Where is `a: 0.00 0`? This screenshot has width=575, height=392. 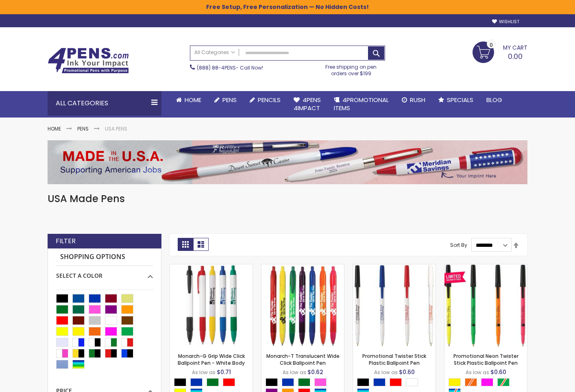
a: 0.00 0 is located at coordinates (500, 51).